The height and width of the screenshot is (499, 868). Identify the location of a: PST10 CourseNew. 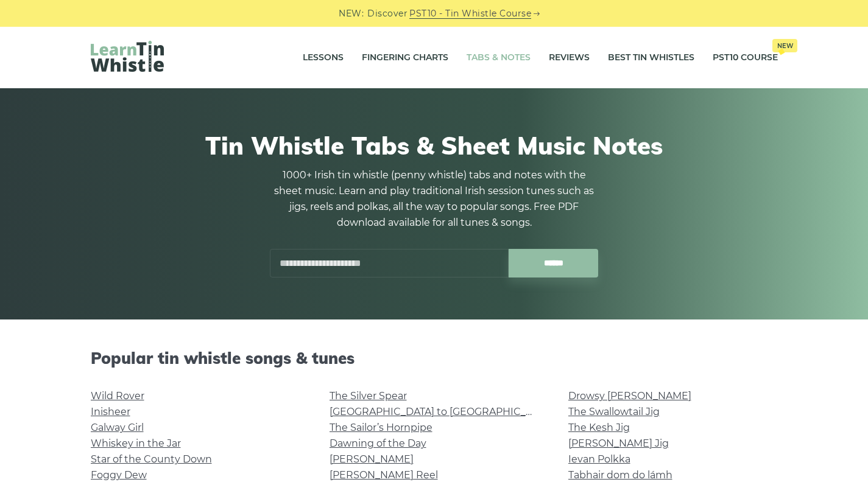
(745, 58).